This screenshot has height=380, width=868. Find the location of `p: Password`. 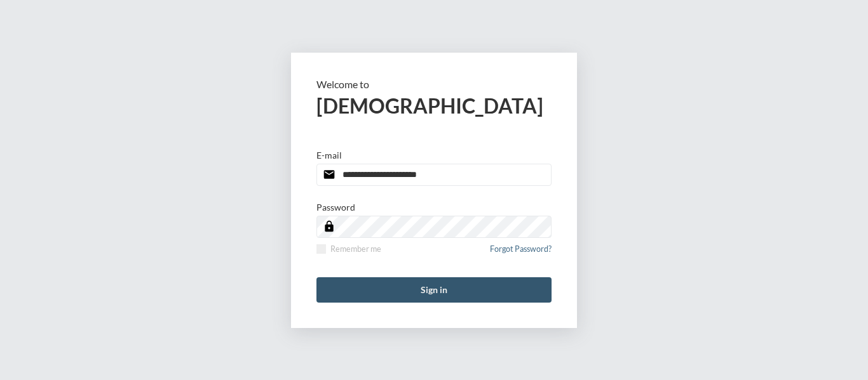

p: Password is located at coordinates (335, 207).